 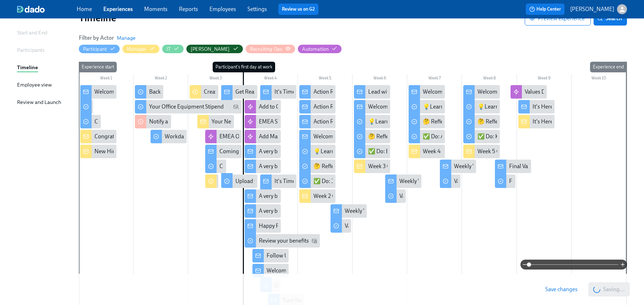 What do you see at coordinates (141, 49) in the screenshot?
I see `button: Manager` at bounding box center [141, 49].